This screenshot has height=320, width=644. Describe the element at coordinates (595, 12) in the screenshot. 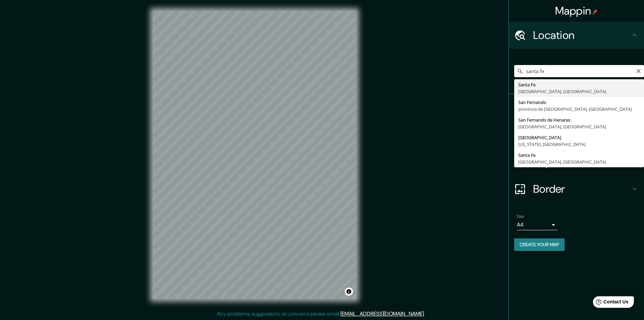

I see `img: pin-icon.png` at that location.